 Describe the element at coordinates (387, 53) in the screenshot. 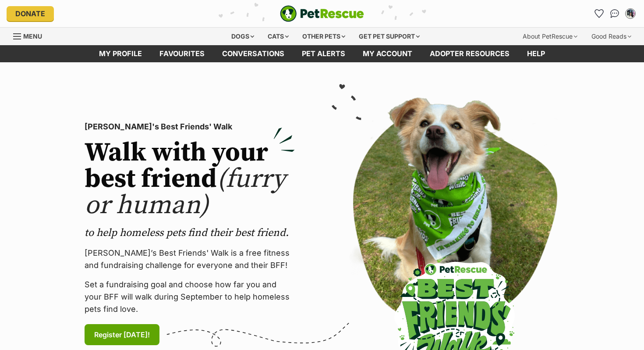

I see `a: My account` at that location.